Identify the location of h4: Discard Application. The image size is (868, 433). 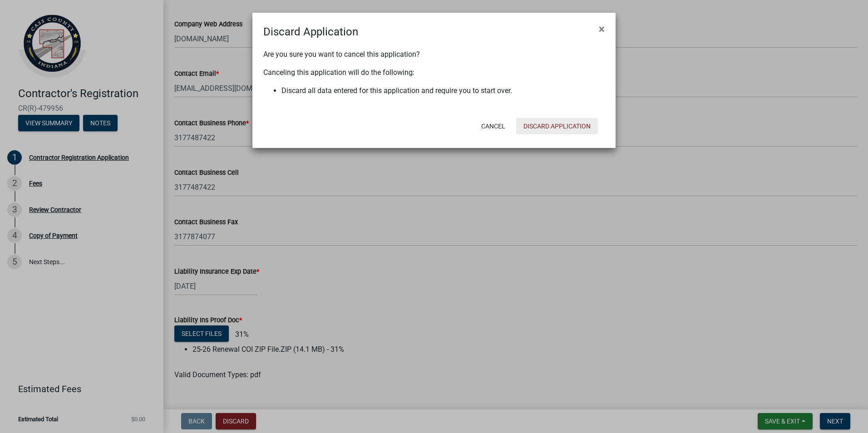
(311, 32).